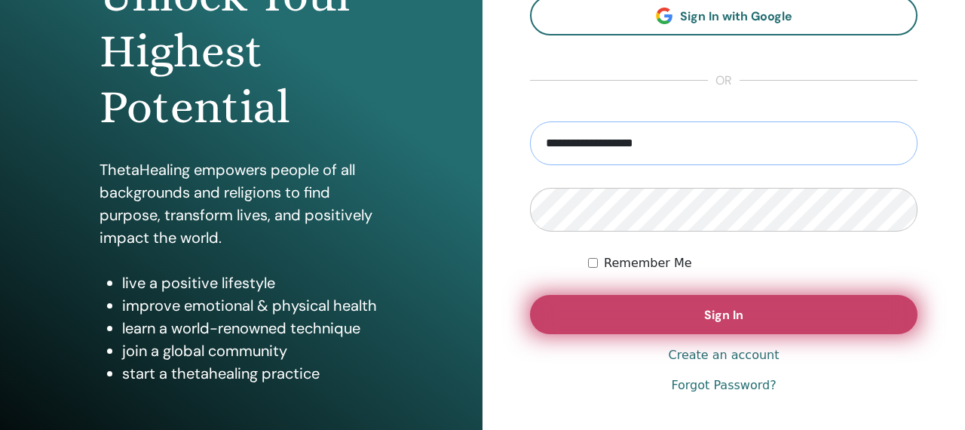 The width and height of the screenshot is (965, 430). What do you see at coordinates (253, 351) in the screenshot?
I see `li: join a global community` at bounding box center [253, 351].